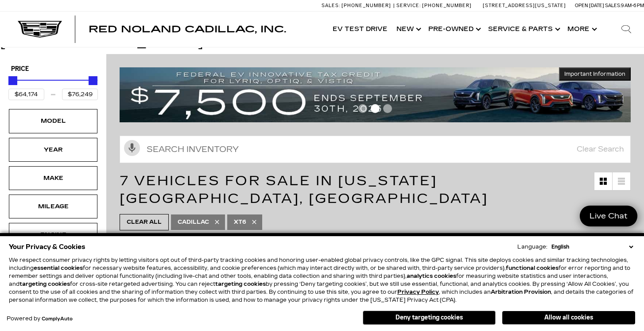 This screenshot has height=331, width=644. Describe the element at coordinates (240, 222) in the screenshot. I see `span: XT6` at that location.